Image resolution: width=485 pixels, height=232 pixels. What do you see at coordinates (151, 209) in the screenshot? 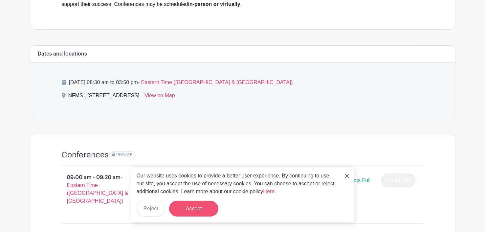
I see `button: Reject` at bounding box center [151, 209].